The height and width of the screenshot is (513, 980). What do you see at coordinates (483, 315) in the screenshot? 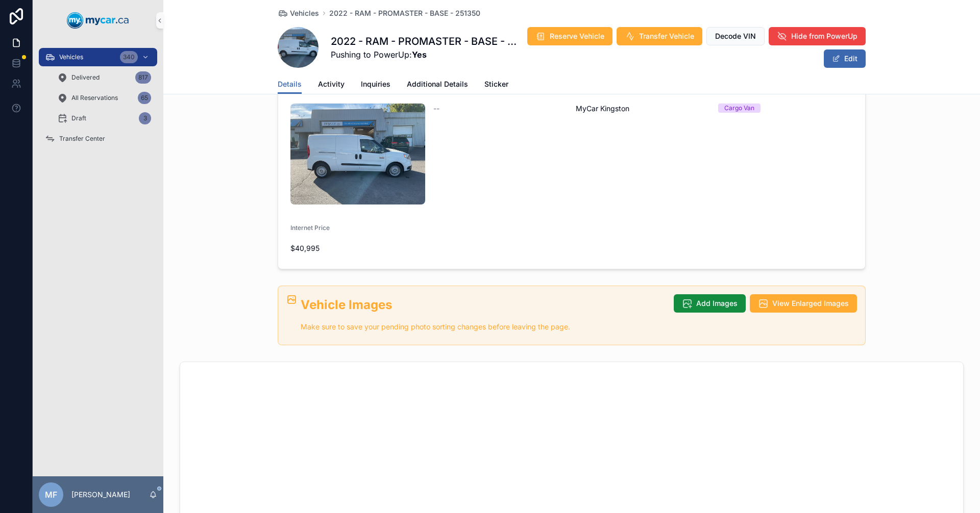
I see `div: ## Vehicle Images Make sure to save your pending photo sorting changes before leaving the page.` at bounding box center [483, 315].